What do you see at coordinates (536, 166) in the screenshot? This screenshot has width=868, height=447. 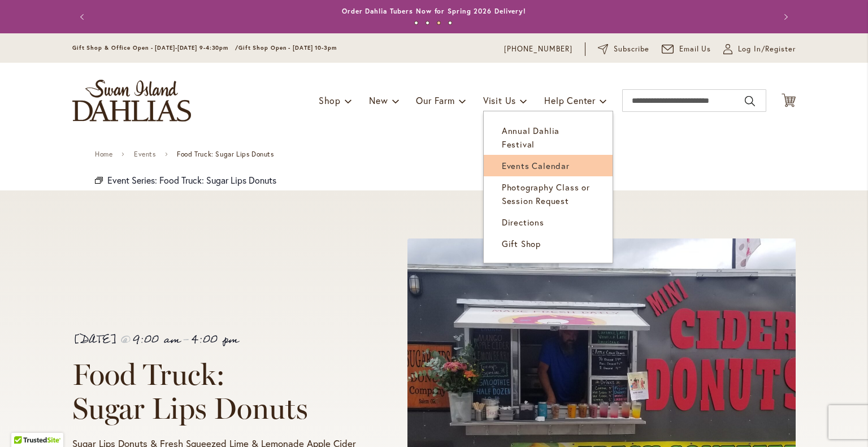 I see `span: Events Calendar` at bounding box center [536, 166].